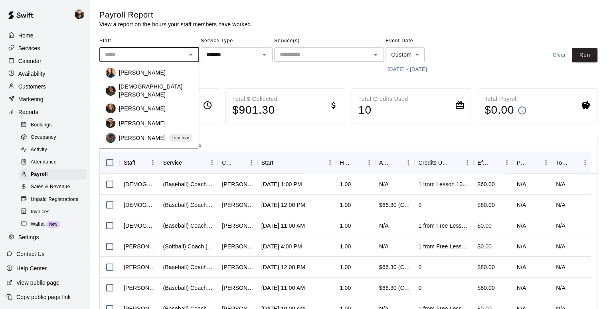  I want to click on div: Activity, so click(53, 150).